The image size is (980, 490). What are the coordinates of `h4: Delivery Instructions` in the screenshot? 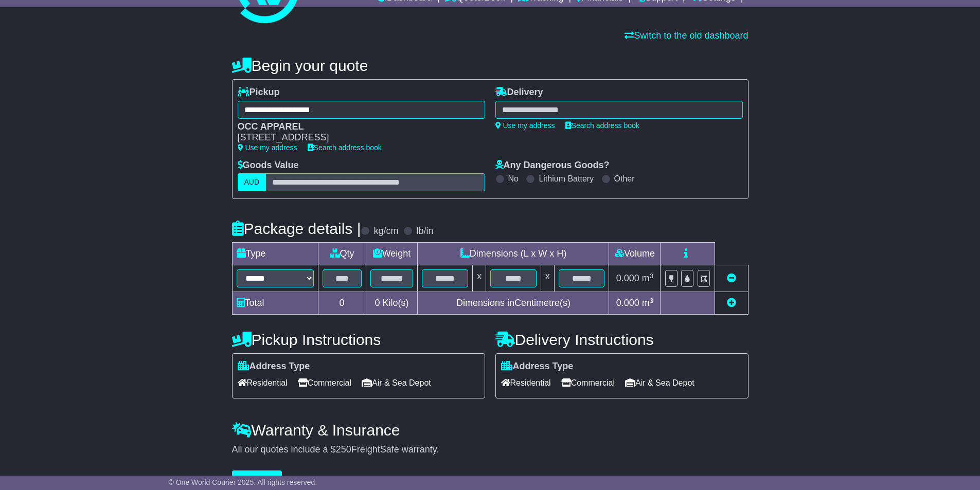 It's located at (622, 340).